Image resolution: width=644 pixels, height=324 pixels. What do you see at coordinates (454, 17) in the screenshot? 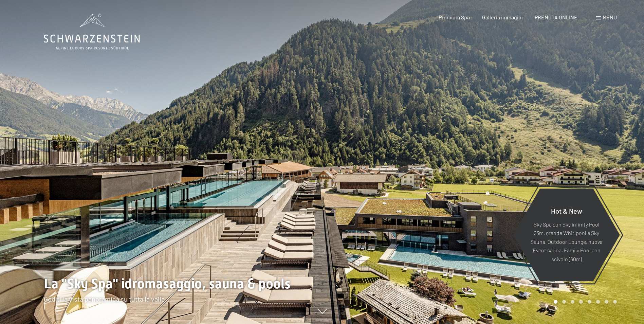
I see `a: Premium Spa` at bounding box center [454, 17].